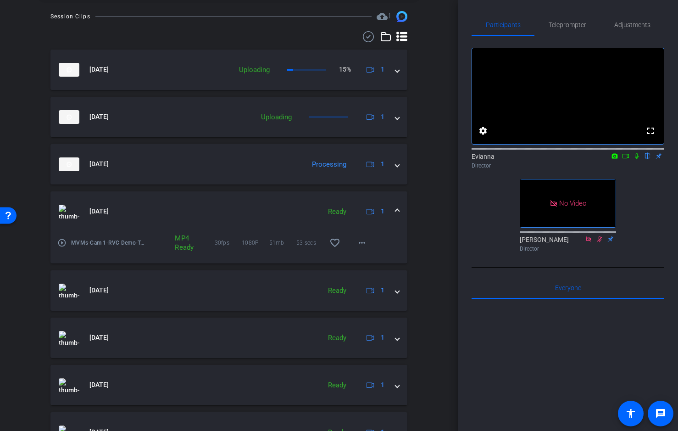 Image resolution: width=678 pixels, height=431 pixels. I want to click on span: Adjustments, so click(632, 25).